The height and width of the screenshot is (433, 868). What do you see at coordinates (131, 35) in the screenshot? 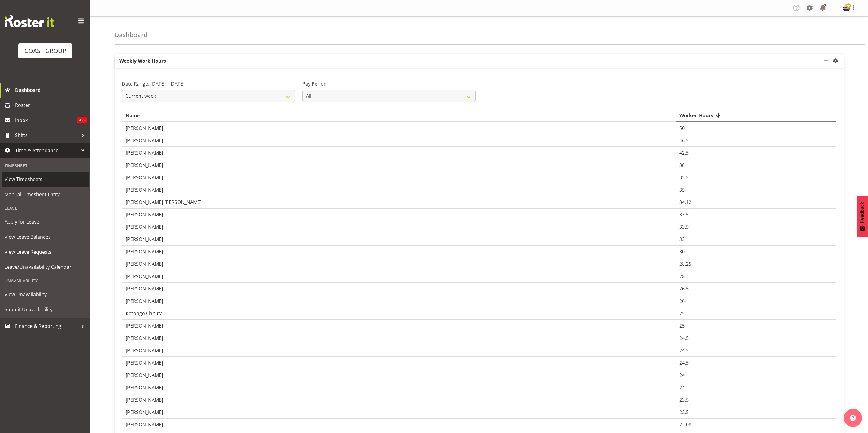
I see `h4: Dashboard` at bounding box center [131, 35].